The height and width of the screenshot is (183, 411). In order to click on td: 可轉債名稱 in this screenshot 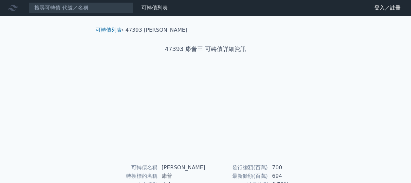, I will do `click(128, 168)`.